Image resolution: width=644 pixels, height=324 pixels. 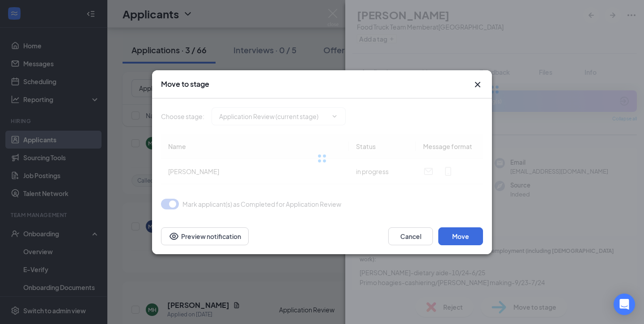 I want to click on button: Preview notificationEye, so click(x=205, y=236).